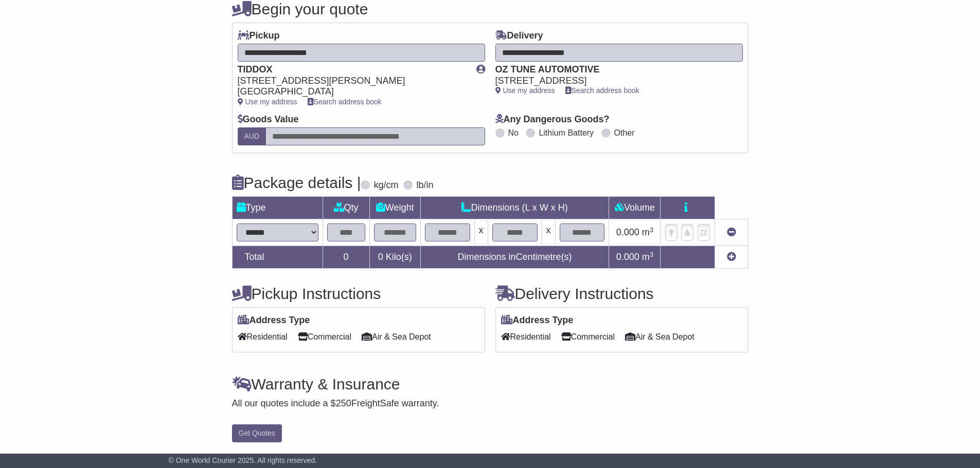 The width and height of the screenshot is (980, 468). I want to click on label: Delivery, so click(519, 36).